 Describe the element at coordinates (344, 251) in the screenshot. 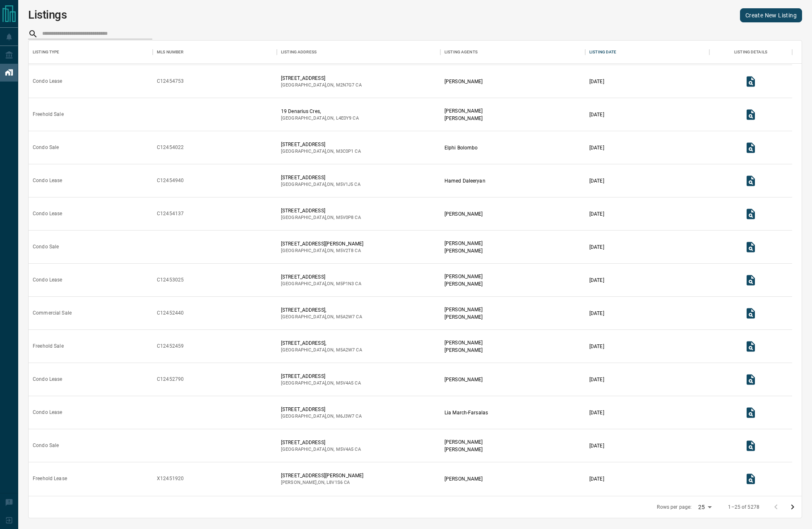

I see `span: m5v2t8` at that location.